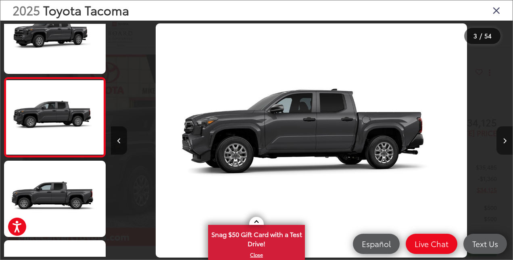 This screenshot has width=513, height=260. What do you see at coordinates (504, 140) in the screenshot?
I see `button: Next image` at bounding box center [504, 140].